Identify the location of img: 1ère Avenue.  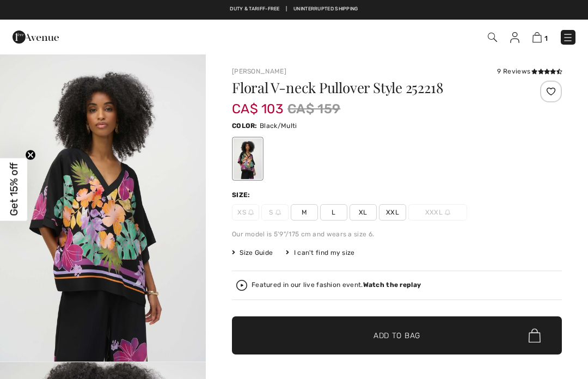
(35, 37).